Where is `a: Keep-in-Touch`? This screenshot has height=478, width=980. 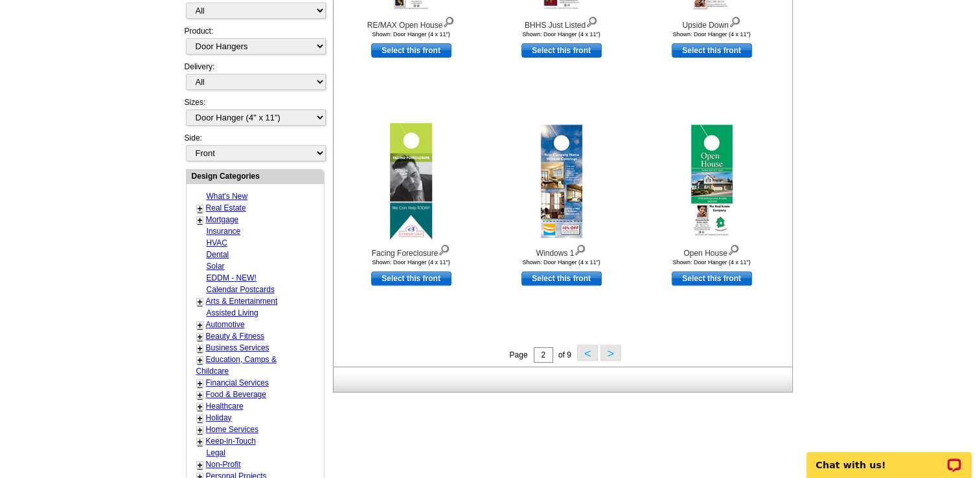 a: Keep-in-Touch is located at coordinates (230, 441).